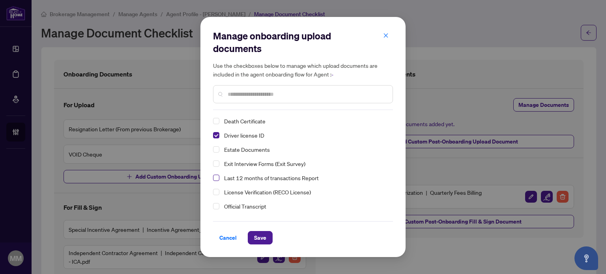 The width and height of the screenshot is (606, 274). Describe the element at coordinates (216, 150) in the screenshot. I see `span: Select Estate Documents` at that location.